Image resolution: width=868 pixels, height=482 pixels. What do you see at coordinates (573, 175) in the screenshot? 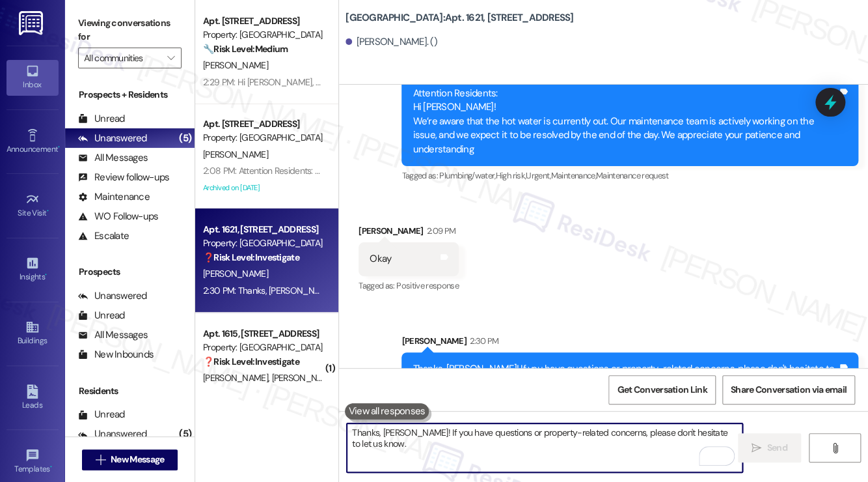
I see `span: Maintenance ,` at bounding box center [573, 175].